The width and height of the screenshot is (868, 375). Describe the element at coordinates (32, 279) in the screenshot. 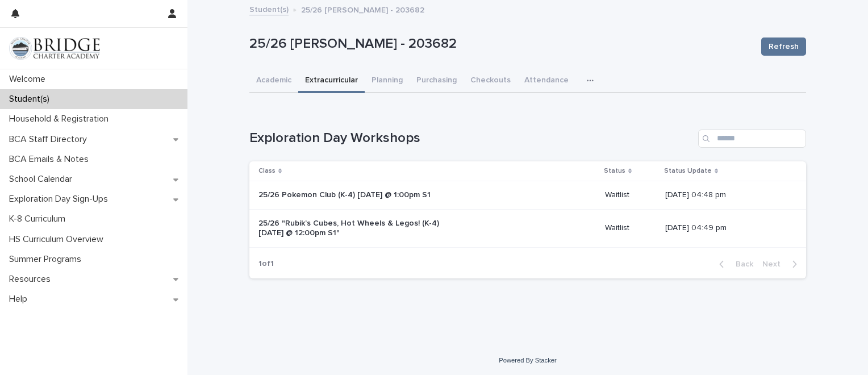

I see `p: Resources` at that location.